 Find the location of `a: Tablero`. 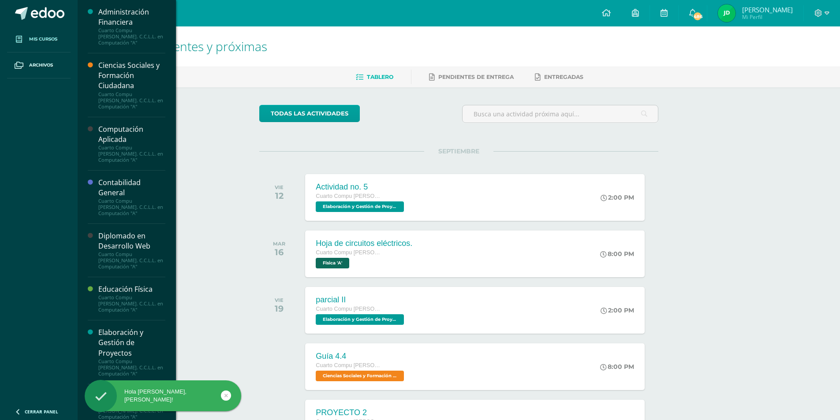

a: Tablero is located at coordinates (375, 77).